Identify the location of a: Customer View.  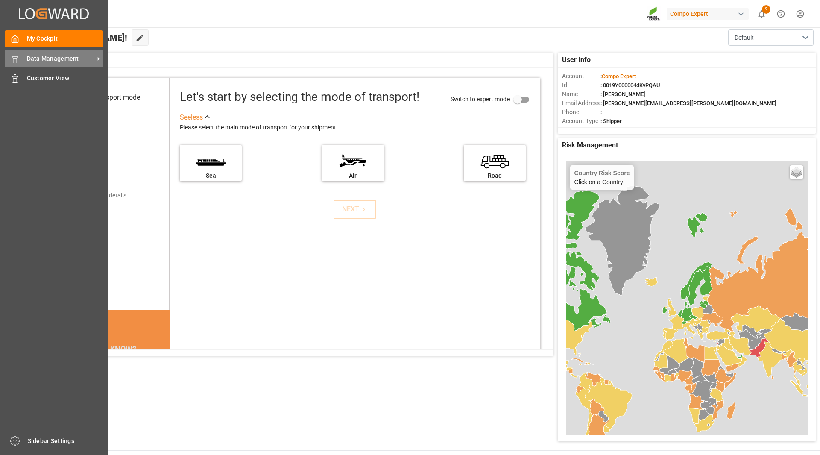
(54, 78).